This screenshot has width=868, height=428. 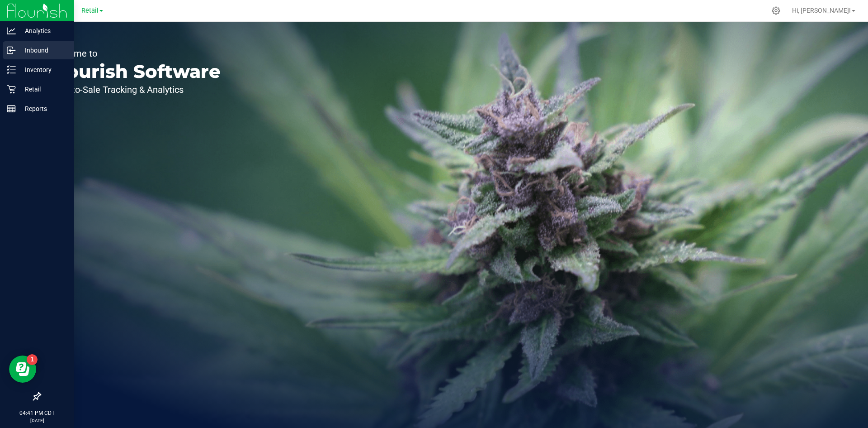 What do you see at coordinates (11, 70) in the screenshot?
I see `inline-svg: Inventory` at bounding box center [11, 70].